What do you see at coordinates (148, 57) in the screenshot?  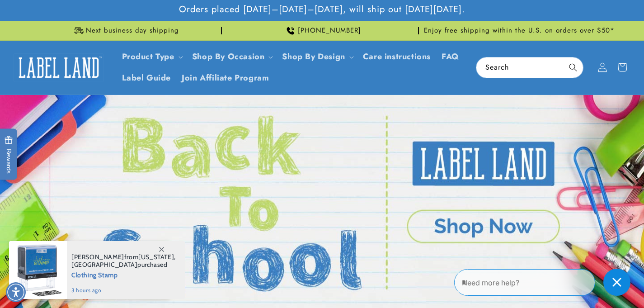 I see `a: Product Type` at bounding box center [148, 57].